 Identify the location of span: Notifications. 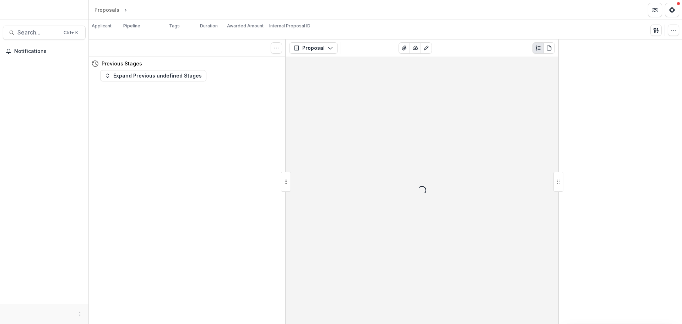
(48, 51).